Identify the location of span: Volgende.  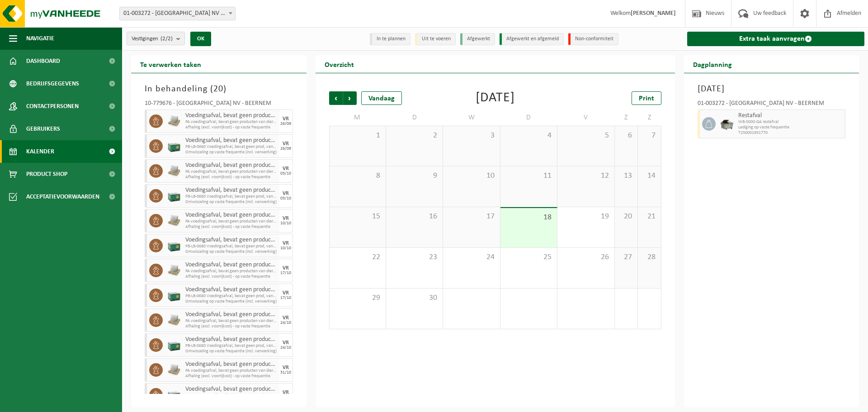
(350, 98).